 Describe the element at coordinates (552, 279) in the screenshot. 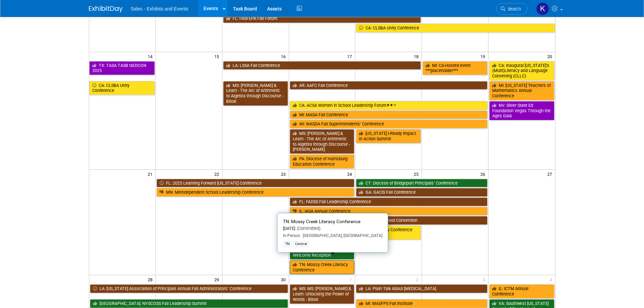

I see `span: 4` at that location.